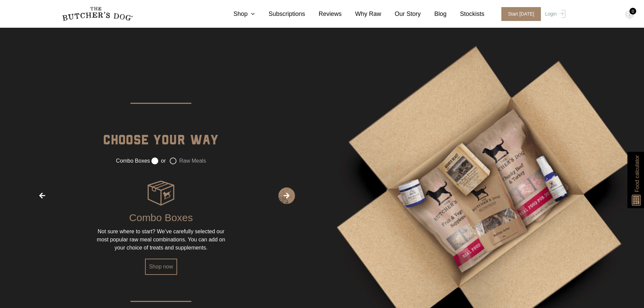 The height and width of the screenshot is (308, 644). What do you see at coordinates (161, 143) in the screenshot?
I see `div: Choose your way` at bounding box center [161, 143].